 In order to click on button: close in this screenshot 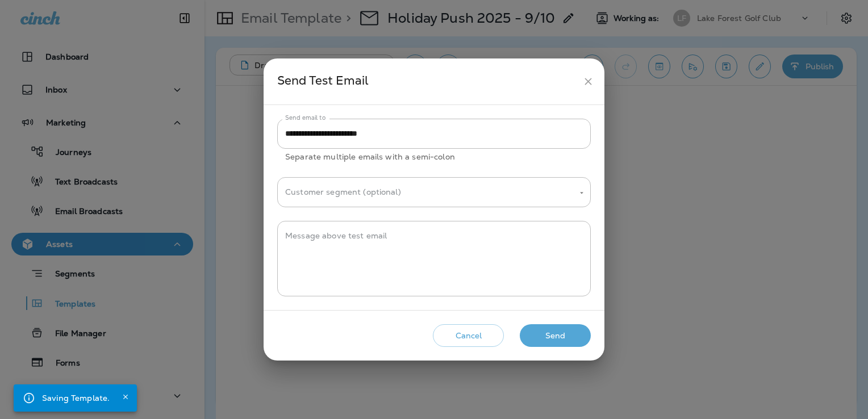, I will do `click(588, 81)`.